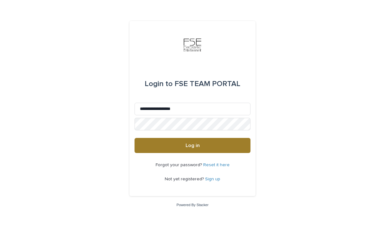 The width and height of the screenshot is (385, 235). I want to click on div: FSE TEAM PORTAL, so click(192, 84).